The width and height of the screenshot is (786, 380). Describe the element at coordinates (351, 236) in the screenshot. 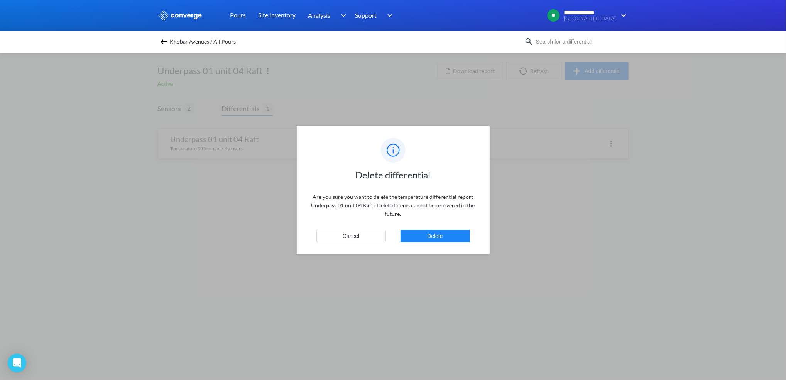

I see `button: Cancel` at that location.